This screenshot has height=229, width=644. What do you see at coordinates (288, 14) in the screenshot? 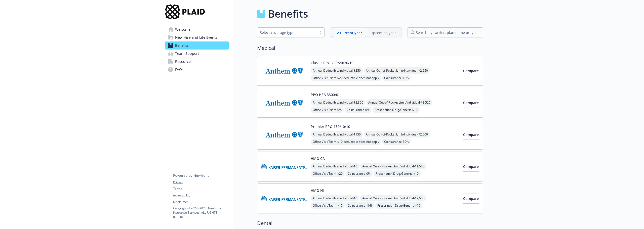
I see `h1: Benefits` at bounding box center [288, 14].